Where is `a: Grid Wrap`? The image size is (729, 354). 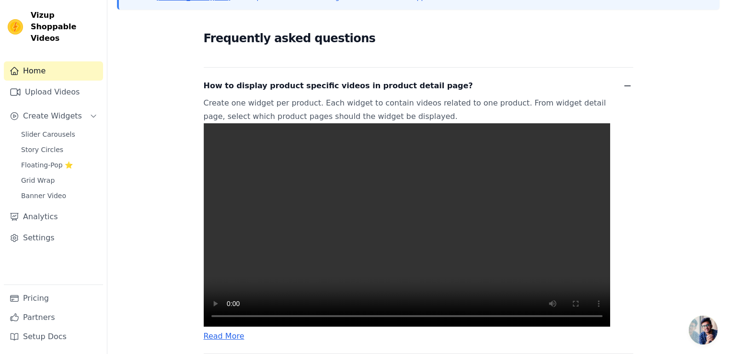 a: Grid Wrap is located at coordinates (59, 180).